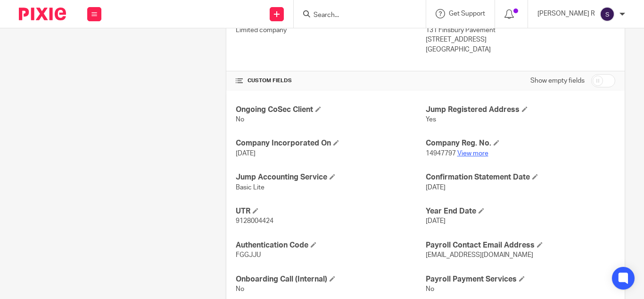  Describe the element at coordinates (520, 279) in the screenshot. I see `h4: Payroll Payment Services` at that location.